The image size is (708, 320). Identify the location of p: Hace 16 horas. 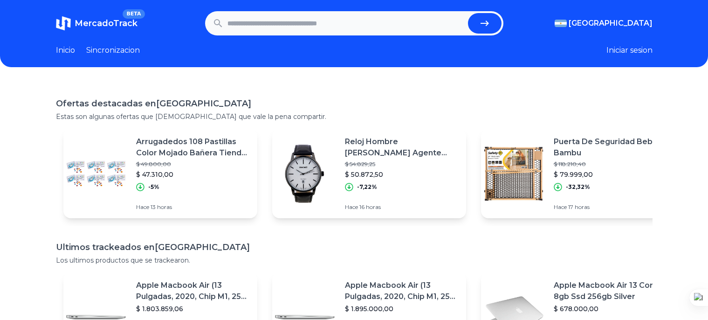
(402, 207).